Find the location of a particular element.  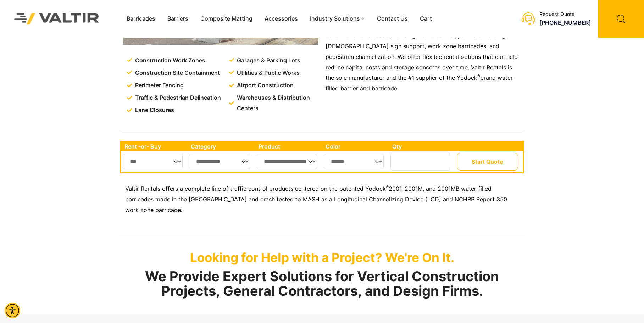

a: Composite Matting is located at coordinates (226, 19).